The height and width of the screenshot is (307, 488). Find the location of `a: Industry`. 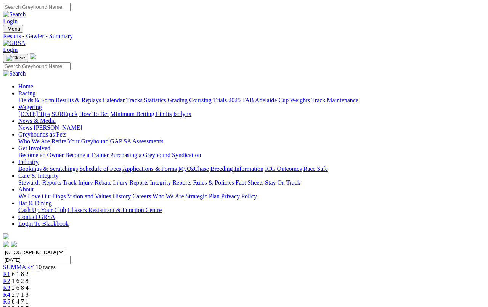

a: Industry is located at coordinates (28, 162).